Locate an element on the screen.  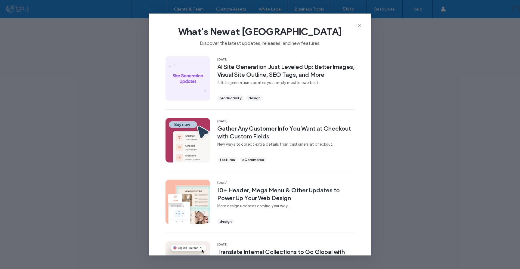
span: Translate Internal Collections to Go Global with Dynamic Pages is located at coordinates (286, 256).